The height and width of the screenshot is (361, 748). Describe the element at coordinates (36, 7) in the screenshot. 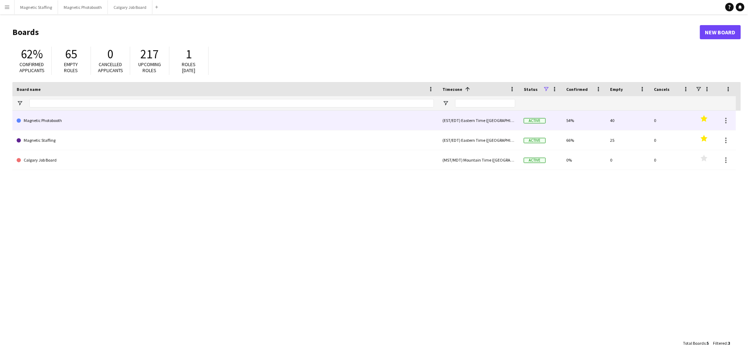

I see `button: Magnetic Staffing` at that location.